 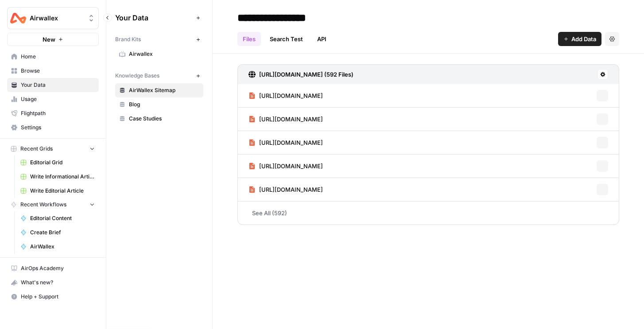 What do you see at coordinates (49, 40) in the screenshot?
I see `span: New` at bounding box center [49, 40].